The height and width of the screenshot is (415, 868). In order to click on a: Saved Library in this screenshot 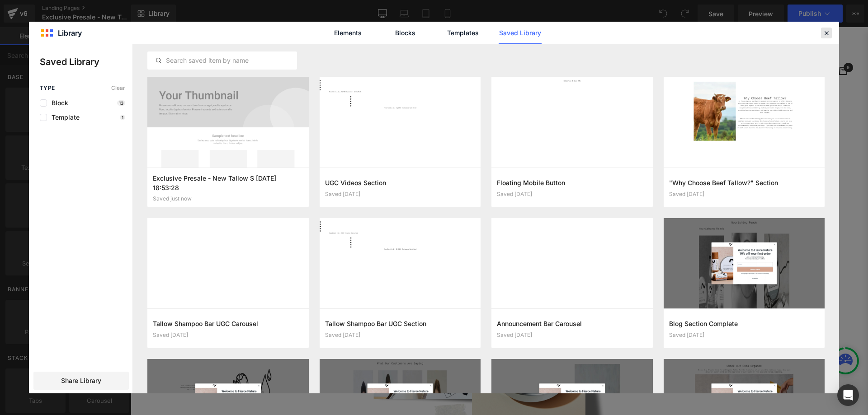, I will do `click(520, 33)`.